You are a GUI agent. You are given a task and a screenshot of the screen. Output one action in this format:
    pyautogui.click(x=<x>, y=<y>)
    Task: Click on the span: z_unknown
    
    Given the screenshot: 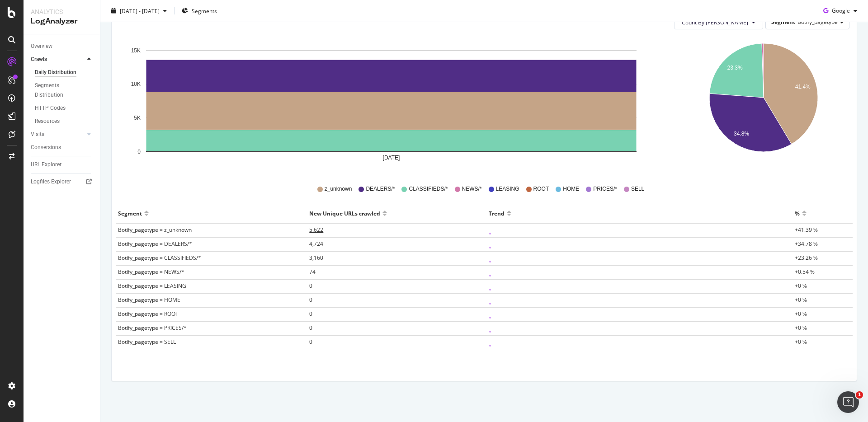 What is the action you would take?
    pyautogui.click(x=338, y=189)
    